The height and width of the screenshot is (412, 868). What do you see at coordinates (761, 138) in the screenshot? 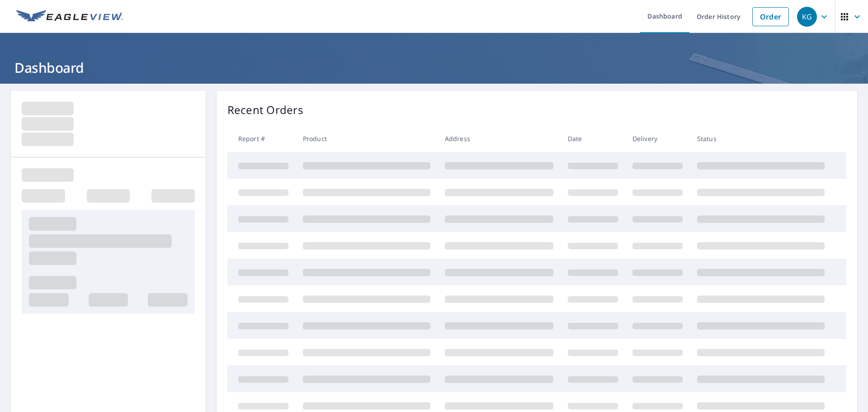
I see `th: Status` at bounding box center [761, 138].